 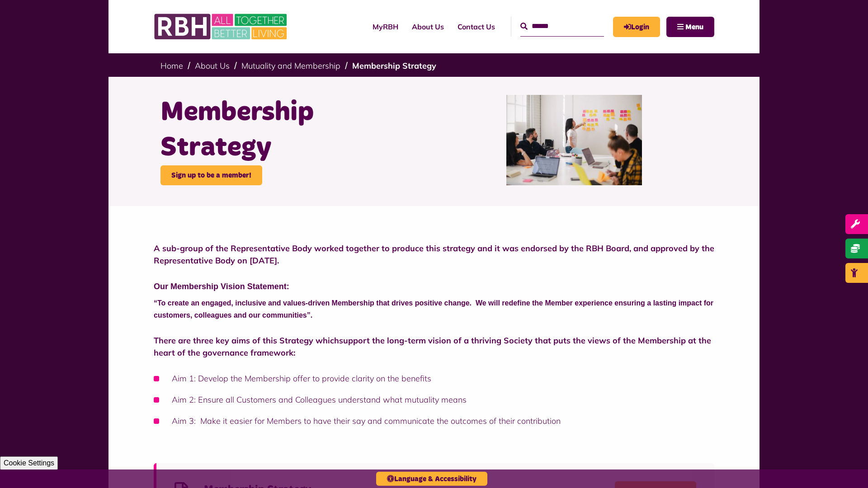 I want to click on span: “To create an engaged, inclusive and values-driven Membership that drives positive change. We wil..., so click(x=434, y=309).